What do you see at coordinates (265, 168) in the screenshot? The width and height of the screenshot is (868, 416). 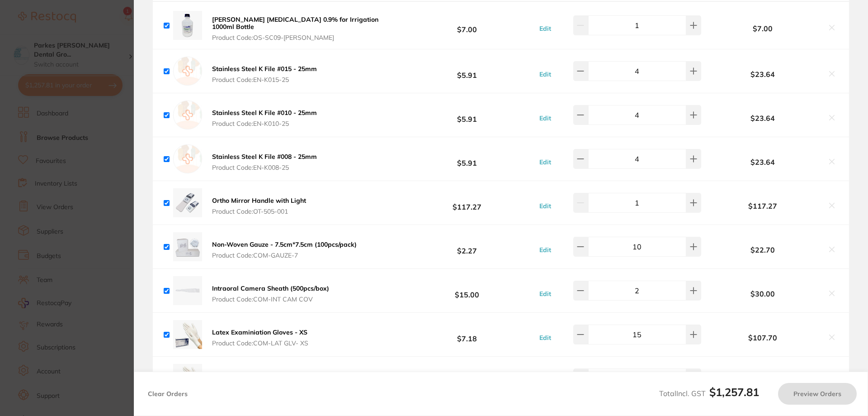 I see `span: Product Code: EN-K008-25` at bounding box center [265, 168].